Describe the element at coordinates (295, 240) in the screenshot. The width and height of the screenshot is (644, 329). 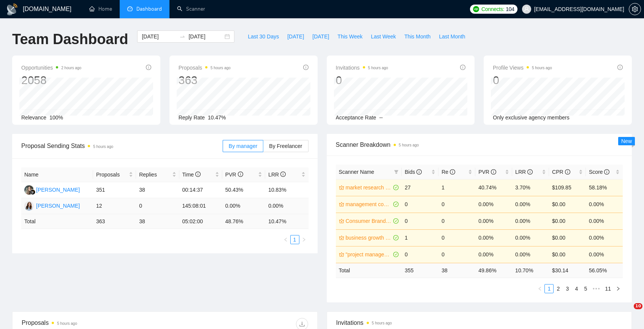
I see `a: 1` at that location.